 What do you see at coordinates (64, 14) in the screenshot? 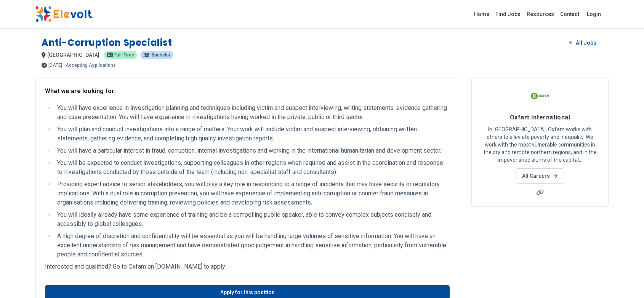
I see `img: Elevolt` at bounding box center [64, 14].